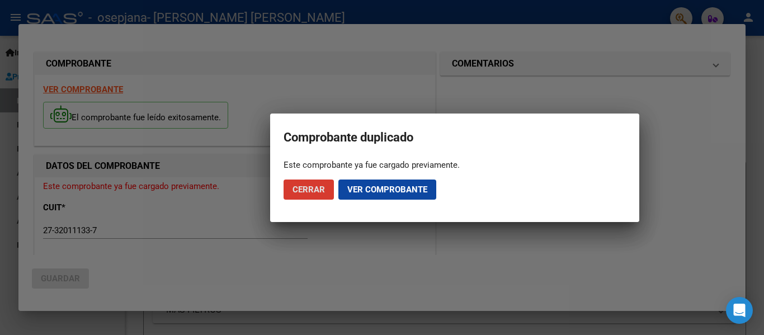  Describe the element at coordinates (739, 310) in the screenshot. I see `div: Open Intercom Messenger` at that location.